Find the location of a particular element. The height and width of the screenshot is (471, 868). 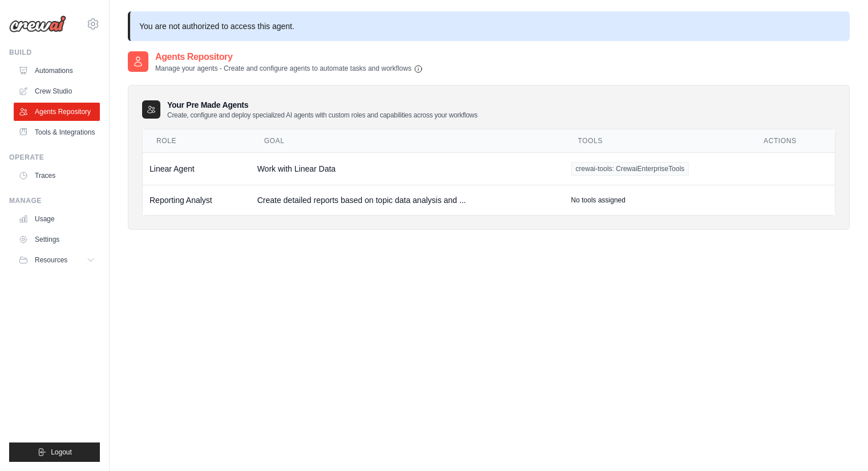

img: Logo is located at coordinates (38, 24).